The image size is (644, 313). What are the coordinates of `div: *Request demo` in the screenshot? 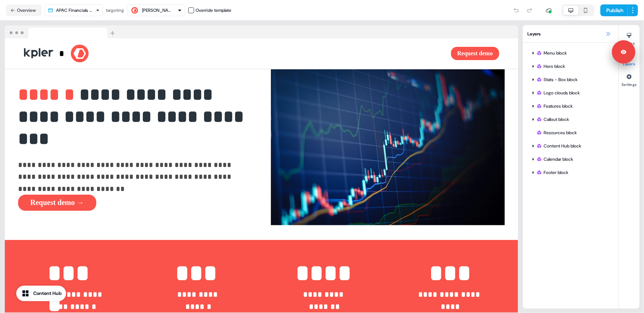 It's located at (262, 53).